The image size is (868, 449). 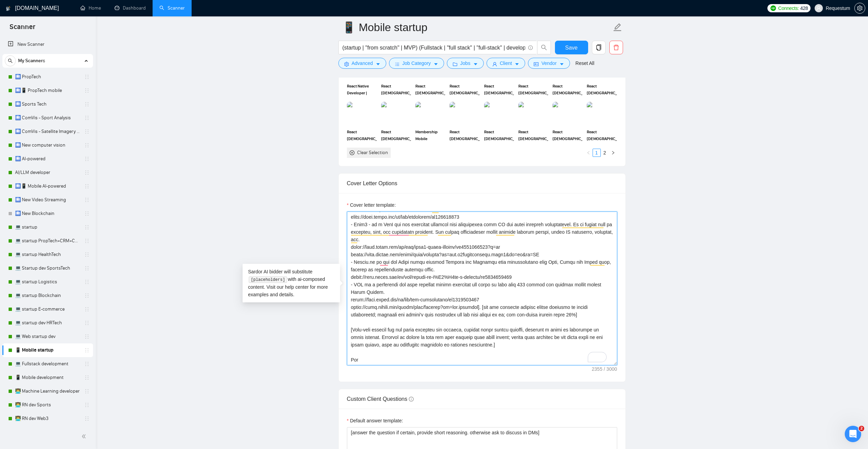 I want to click on span: edit, so click(x=617, y=28).